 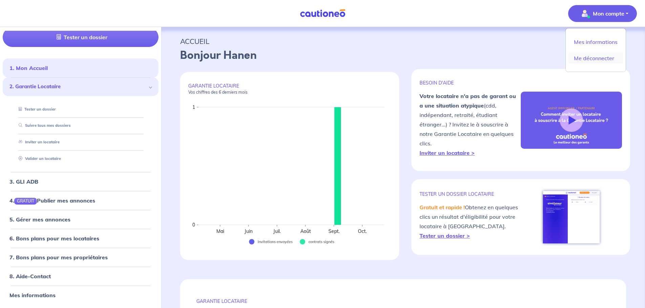 I want to click on div: Valider un locataire, so click(x=81, y=159).